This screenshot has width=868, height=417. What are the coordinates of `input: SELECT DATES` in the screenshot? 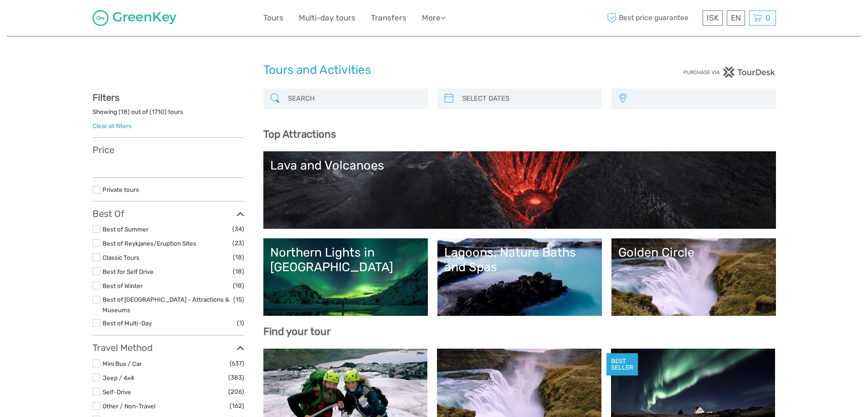 It's located at (527, 99).